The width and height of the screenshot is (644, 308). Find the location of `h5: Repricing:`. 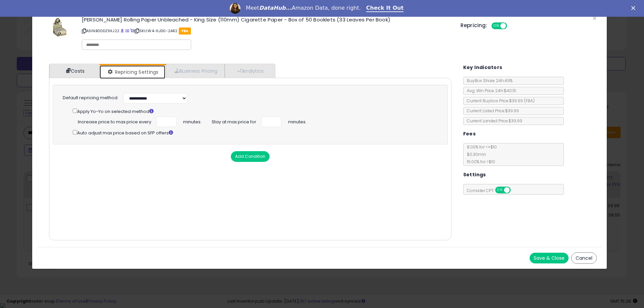

h5: Repricing: is located at coordinates (474, 25).